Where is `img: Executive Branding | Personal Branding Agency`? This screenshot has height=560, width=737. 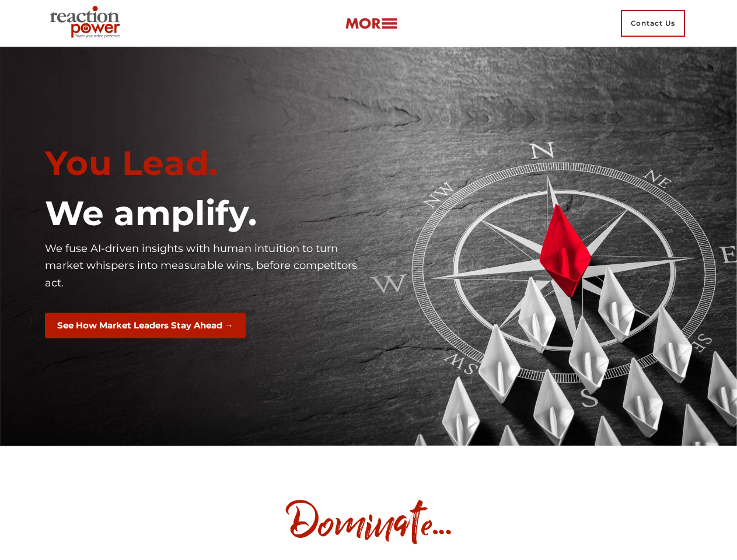 img: Executive Branding | Personal Branding Agency is located at coordinates (87, 24).